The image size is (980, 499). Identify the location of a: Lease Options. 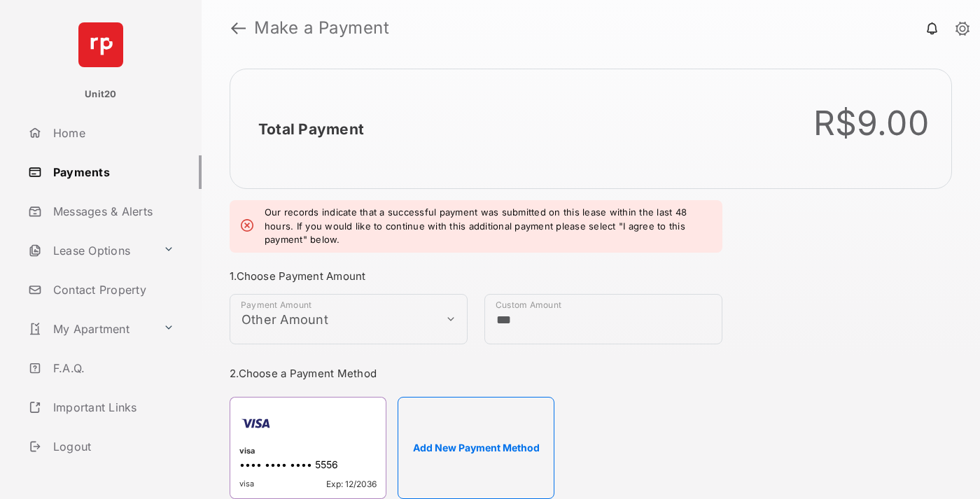
(90, 251).